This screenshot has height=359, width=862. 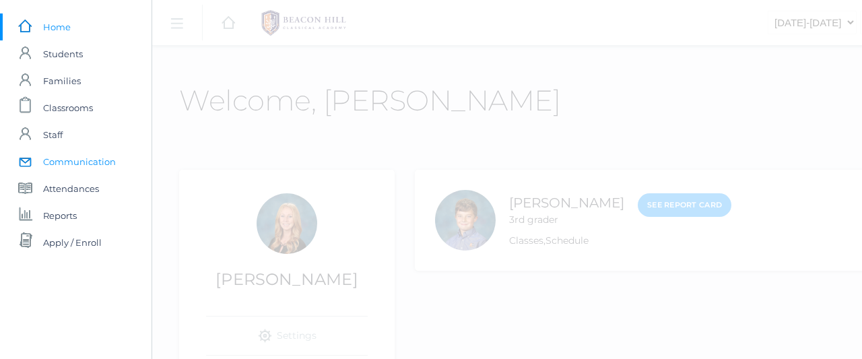 I want to click on span: Home, so click(x=57, y=27).